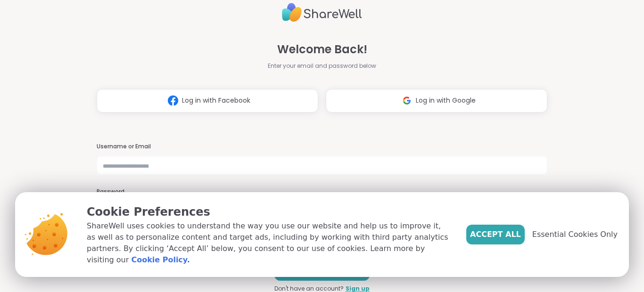 This screenshot has width=644, height=292. What do you see at coordinates (322, 147) in the screenshot?
I see `h3: Username or Email` at bounding box center [322, 147].